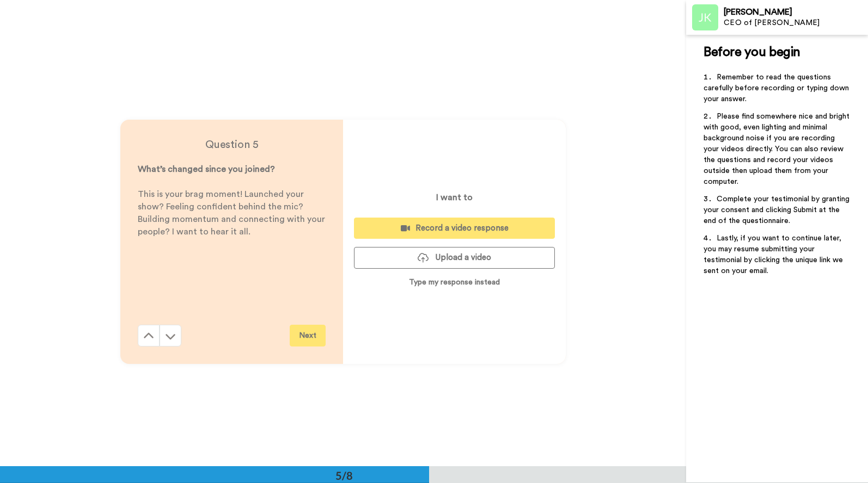 This screenshot has height=483, width=868. What do you see at coordinates (778, 210) in the screenshot?
I see `span: Complete your testimonial by granting your consent and clicking Submit at the end of the question...` at bounding box center [778, 210].